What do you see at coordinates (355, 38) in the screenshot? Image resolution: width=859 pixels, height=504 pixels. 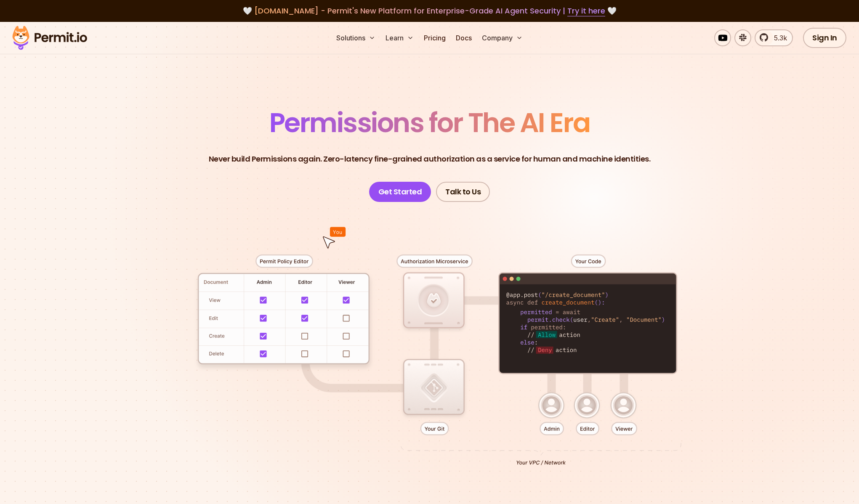 I see `button: Solutions` at bounding box center [355, 38].